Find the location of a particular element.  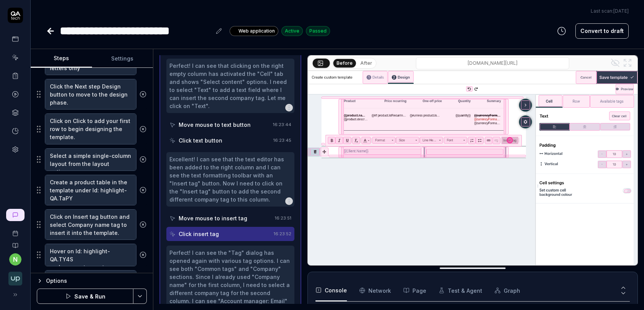

button: n is located at coordinates (16, 260).